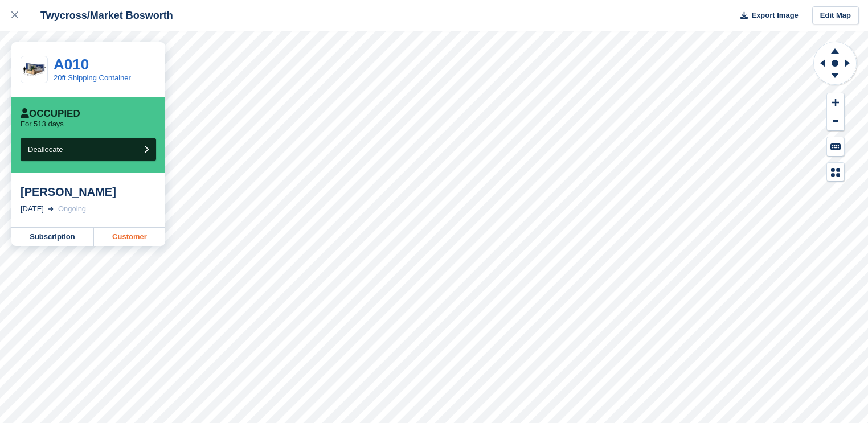 Image resolution: width=868 pixels, height=423 pixels. I want to click on button: Zoom In, so click(835, 102).